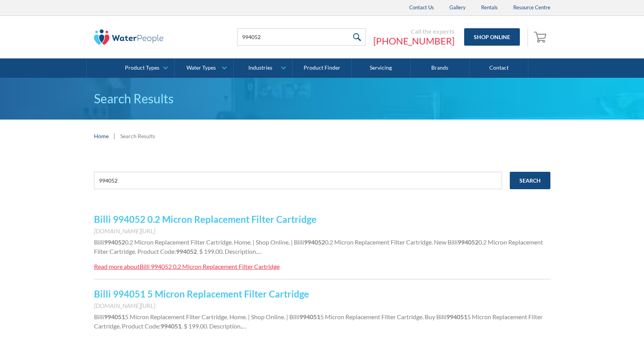 Image resolution: width=644 pixels, height=337 pixels. I want to click on a: Water Types, so click(204, 68).